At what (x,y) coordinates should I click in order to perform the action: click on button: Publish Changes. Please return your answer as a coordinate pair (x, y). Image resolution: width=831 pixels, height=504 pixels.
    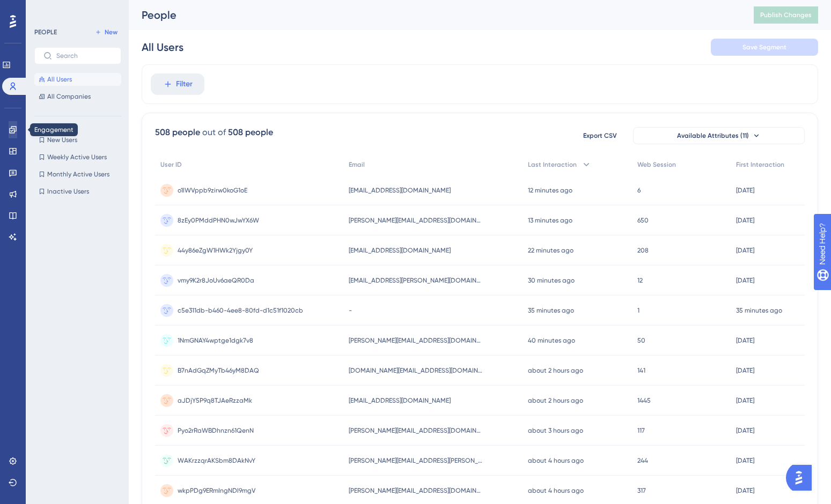
    Looking at the image, I should click on (786, 15).